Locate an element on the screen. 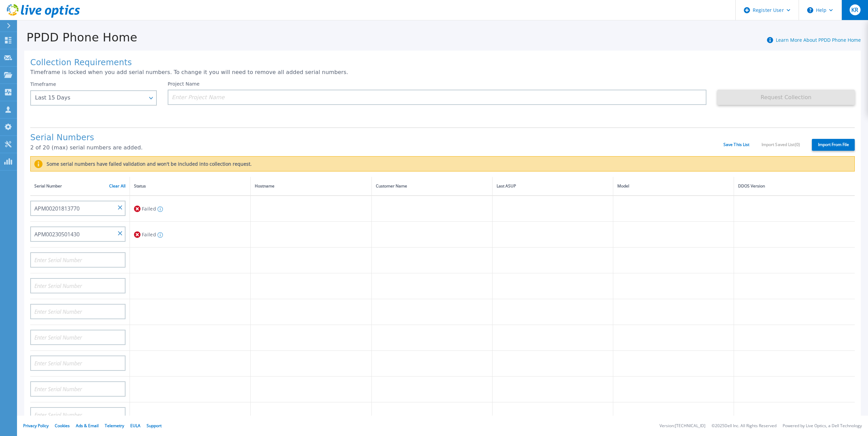 The width and height of the screenshot is (868, 436). h1: Collection Requirements is located at coordinates (442, 63).